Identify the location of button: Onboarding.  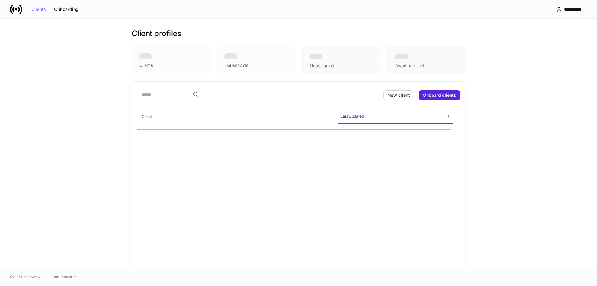
(66, 9).